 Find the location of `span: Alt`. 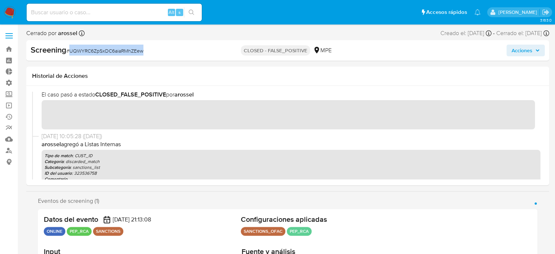

span: Alt is located at coordinates (171, 12).